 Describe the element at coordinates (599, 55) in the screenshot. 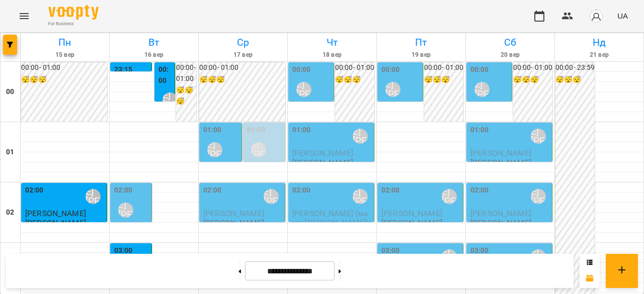

I see `h6: 21 вер` at that location.